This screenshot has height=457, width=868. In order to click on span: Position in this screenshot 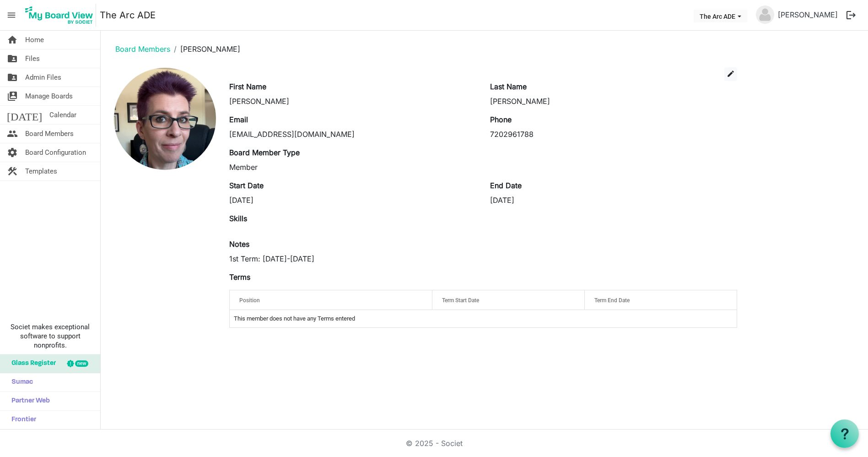, I will do `click(250, 300)`.